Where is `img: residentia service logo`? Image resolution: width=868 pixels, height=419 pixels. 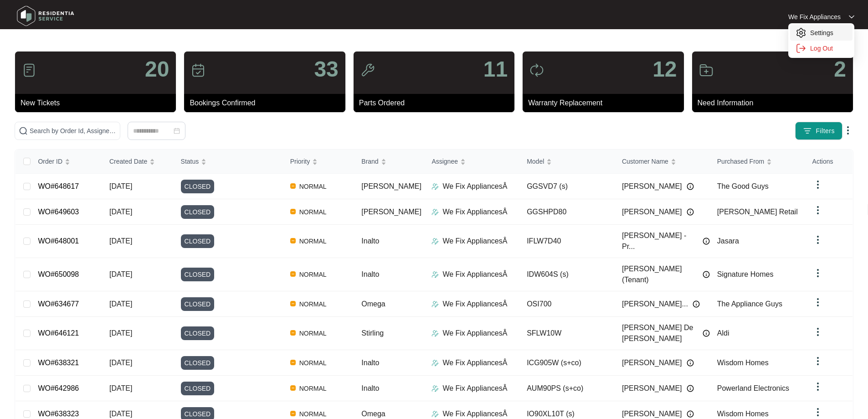
img: residentia service logo is located at coordinates (46, 16).